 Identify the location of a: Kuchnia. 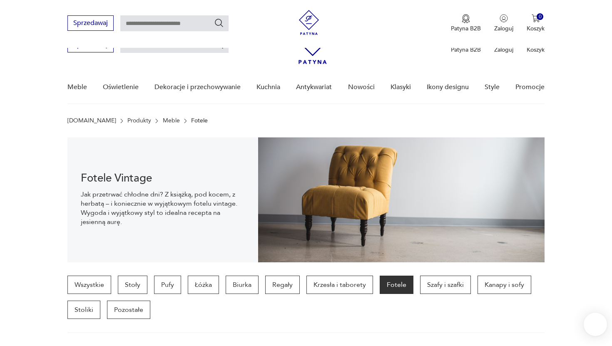
(268, 87).